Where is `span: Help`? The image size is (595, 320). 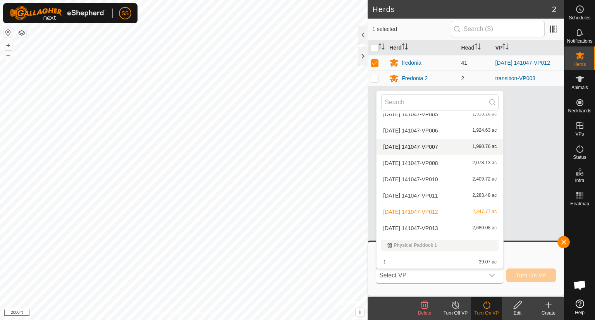 span: Help is located at coordinates (580, 313).